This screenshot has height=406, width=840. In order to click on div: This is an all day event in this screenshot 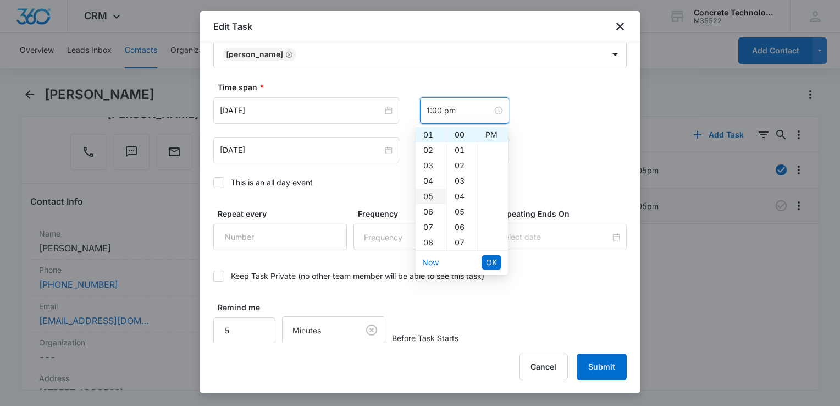, I will do `click(272, 182)`.